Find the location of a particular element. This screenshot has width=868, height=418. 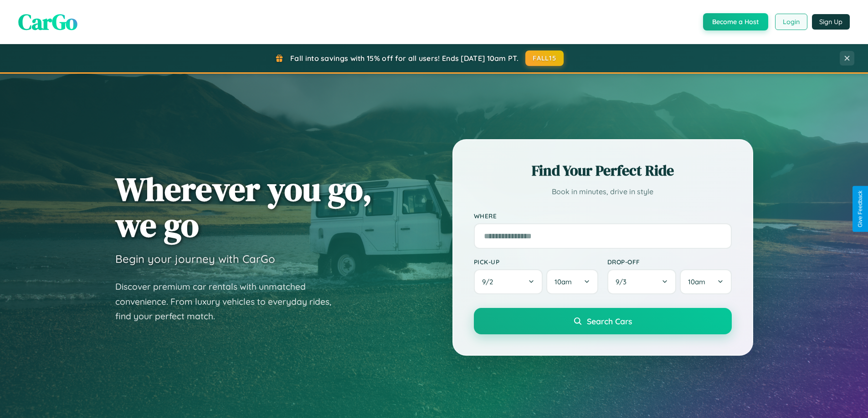

button: 9/2 is located at coordinates (509, 281).